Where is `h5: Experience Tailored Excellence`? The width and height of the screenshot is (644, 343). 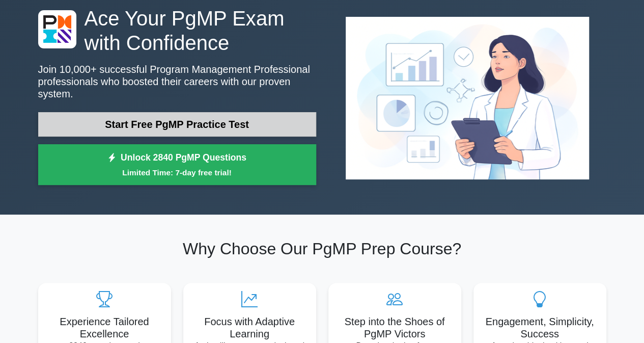
h5: Experience Tailored Excellence is located at coordinates (104, 328).